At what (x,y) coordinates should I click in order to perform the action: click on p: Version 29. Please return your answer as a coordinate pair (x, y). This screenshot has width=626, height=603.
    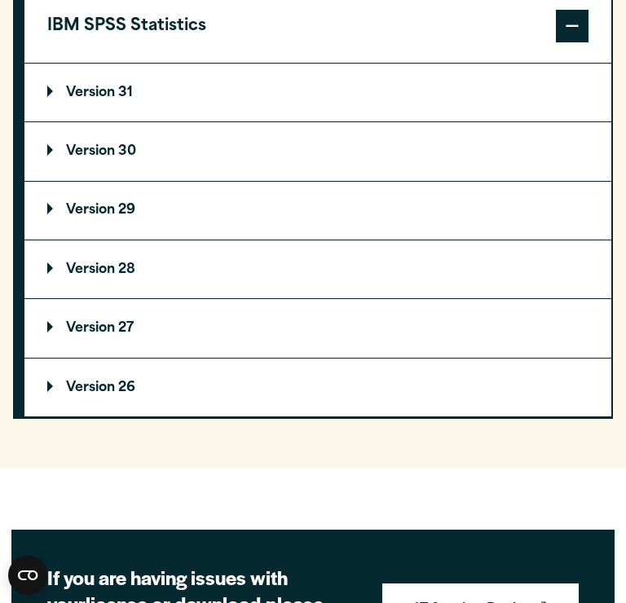
    Looking at the image, I should click on (91, 210).